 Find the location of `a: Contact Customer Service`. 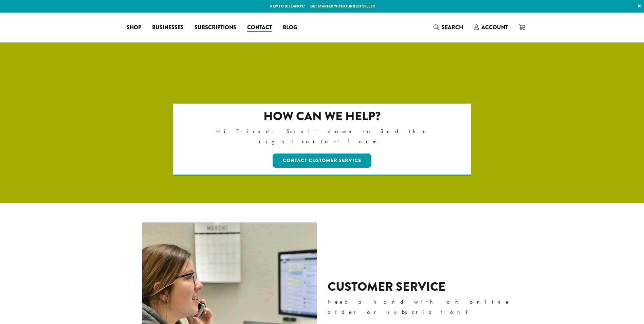

a: Contact Customer Service is located at coordinates (322, 161).